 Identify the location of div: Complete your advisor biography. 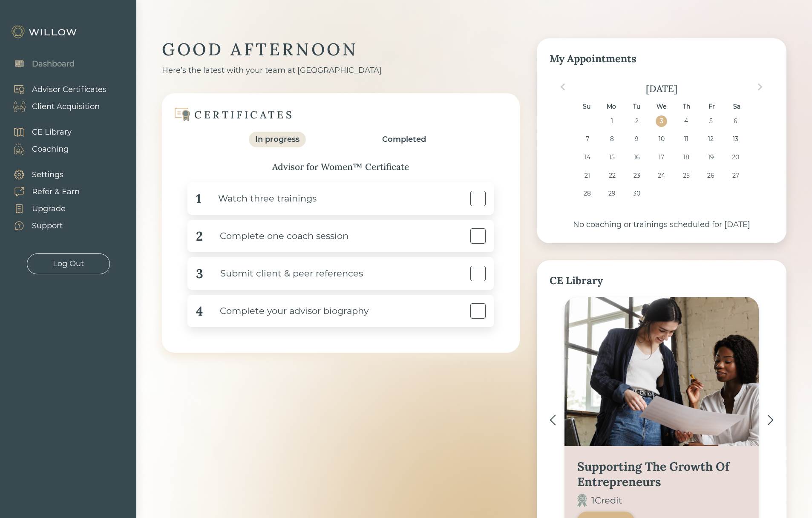
(286, 311).